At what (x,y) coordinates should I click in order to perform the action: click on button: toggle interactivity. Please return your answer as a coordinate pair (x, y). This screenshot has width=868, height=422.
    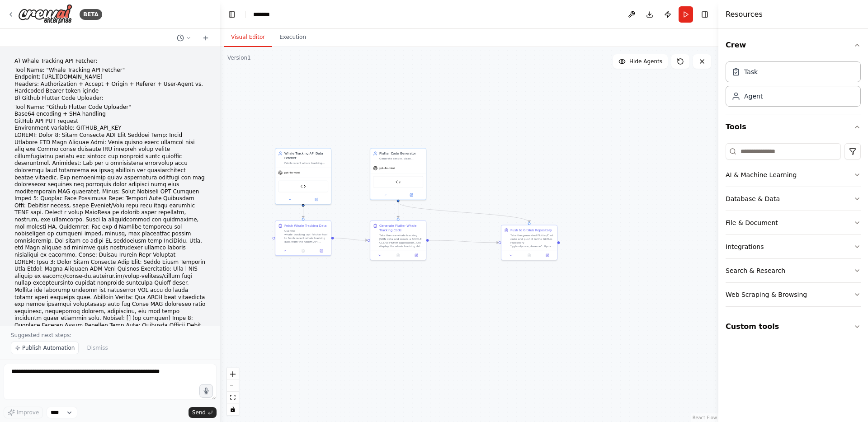
    Looking at the image, I should click on (233, 410).